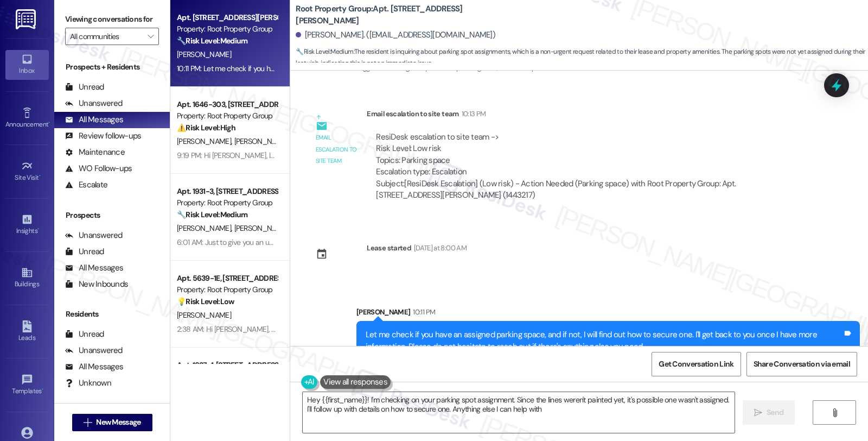 The image size is (868, 441). Describe the element at coordinates (27, 385) in the screenshot. I see `a: Templates •` at that location.